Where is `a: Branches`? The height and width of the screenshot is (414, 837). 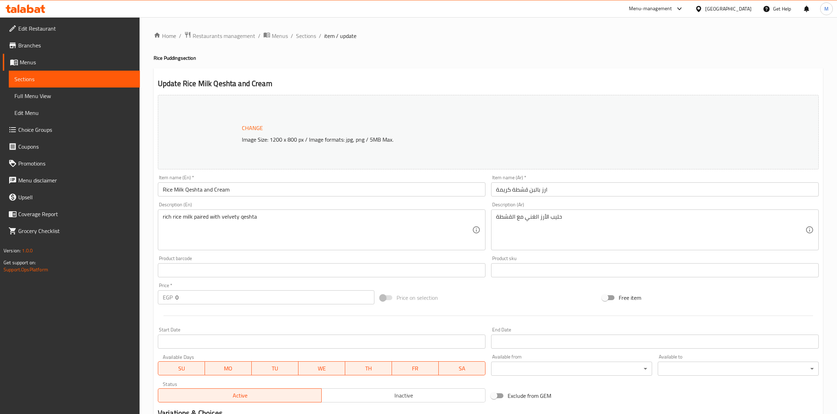
a: Branches is located at coordinates (71, 45).